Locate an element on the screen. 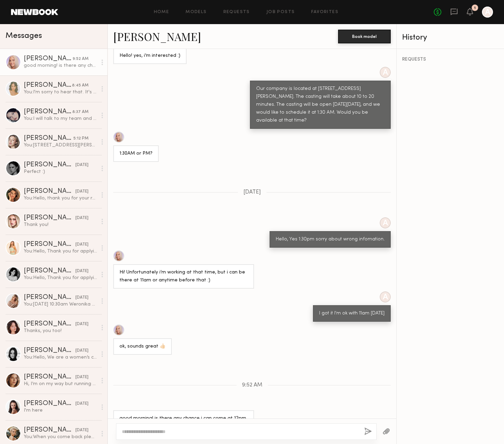 The height and width of the screenshot is (444, 504). a: Requests is located at coordinates (237, 12).